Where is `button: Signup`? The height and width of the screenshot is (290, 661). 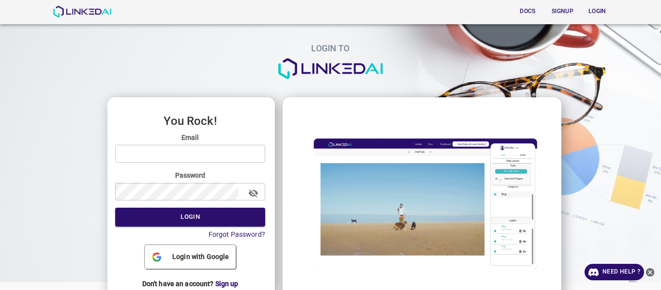 button: Signup is located at coordinates (562, 11).